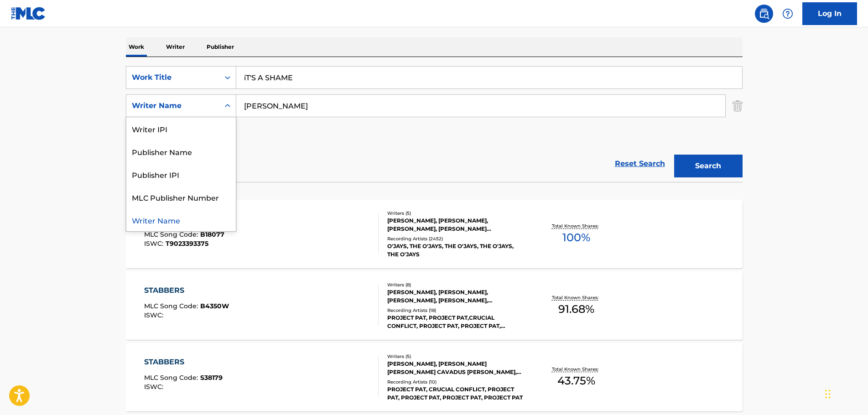 The width and height of the screenshot is (868, 415). Describe the element at coordinates (576, 238) in the screenshot. I see `span: 100 %` at that location.